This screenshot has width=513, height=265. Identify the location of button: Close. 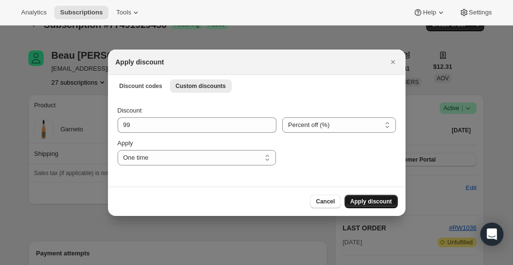
(393, 62).